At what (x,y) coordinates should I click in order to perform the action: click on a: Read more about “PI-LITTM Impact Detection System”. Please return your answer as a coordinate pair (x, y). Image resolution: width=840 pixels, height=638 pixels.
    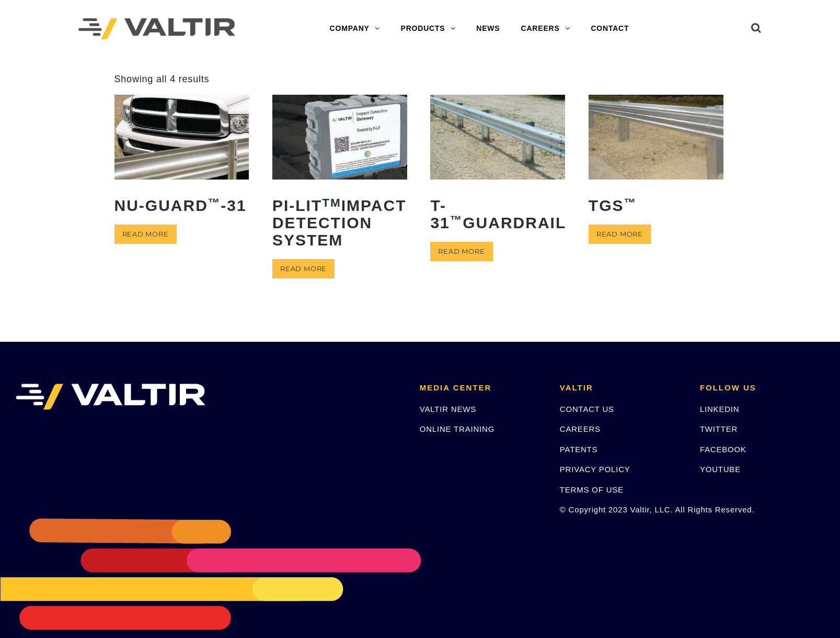
    Looking at the image, I should click on (303, 268).